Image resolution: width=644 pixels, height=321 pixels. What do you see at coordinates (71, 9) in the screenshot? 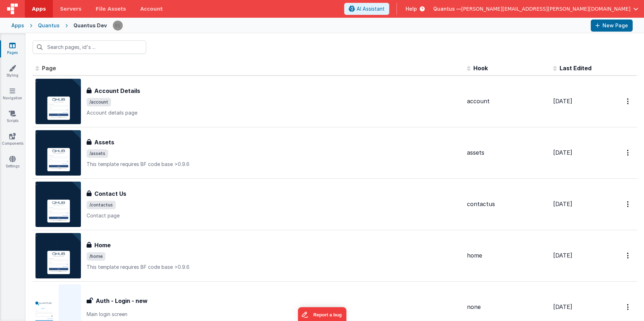
I see `span: Servers` at bounding box center [71, 9].